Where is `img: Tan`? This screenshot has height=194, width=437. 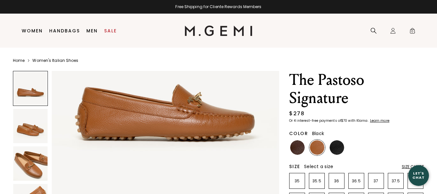 img: Tan is located at coordinates (317, 147).